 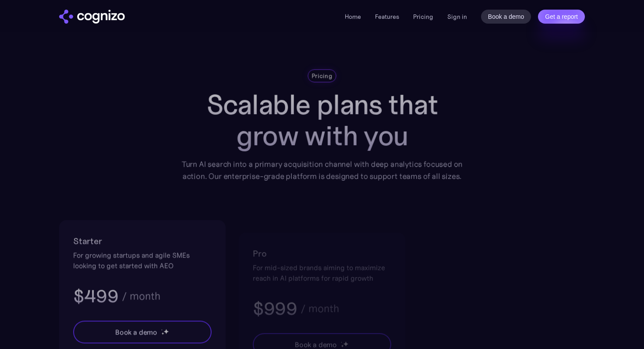 I want to click on h2: Starter, so click(x=142, y=241).